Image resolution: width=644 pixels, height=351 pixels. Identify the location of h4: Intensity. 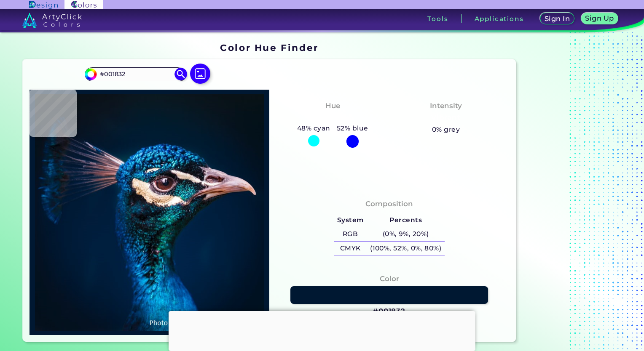
(445, 106).